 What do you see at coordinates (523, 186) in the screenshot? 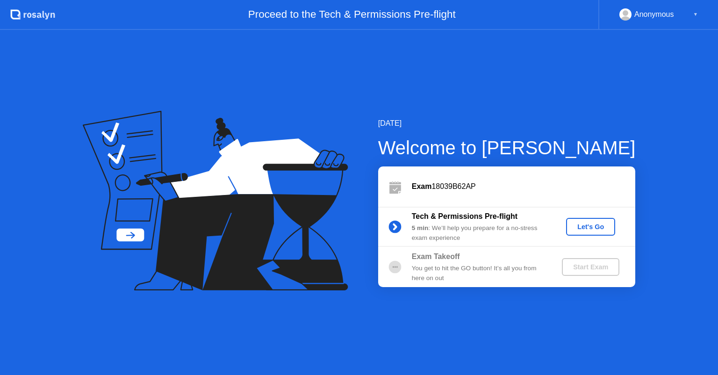
I see `div: 18039B62AP` at bounding box center [523, 186].